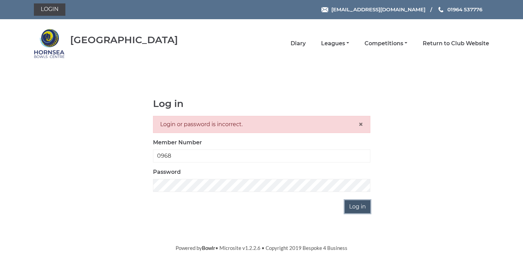  What do you see at coordinates (441, 10) in the screenshot?
I see `img: Phone us` at bounding box center [441, 10].